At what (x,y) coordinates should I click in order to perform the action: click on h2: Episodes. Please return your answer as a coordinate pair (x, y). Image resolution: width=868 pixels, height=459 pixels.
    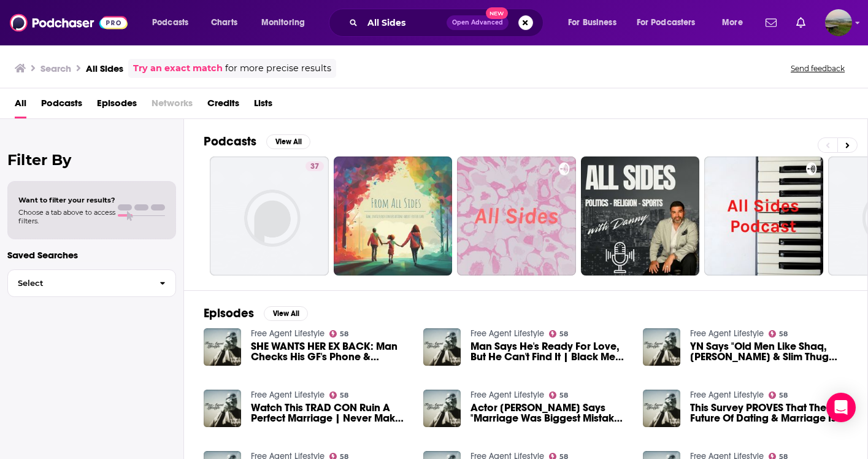
    Looking at the image, I should click on (229, 313).